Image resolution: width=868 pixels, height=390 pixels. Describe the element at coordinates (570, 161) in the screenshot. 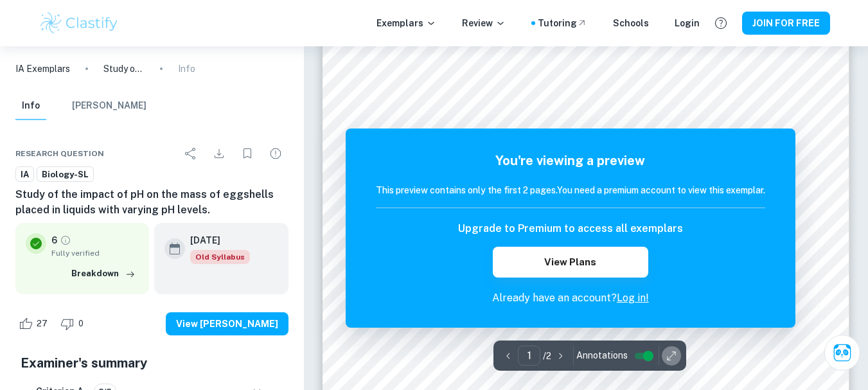

I see `h5: You're viewing a preview` at that location.